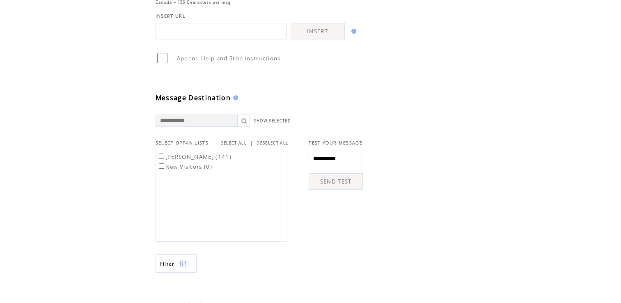  I want to click on a: SELECT ALL, so click(234, 143).